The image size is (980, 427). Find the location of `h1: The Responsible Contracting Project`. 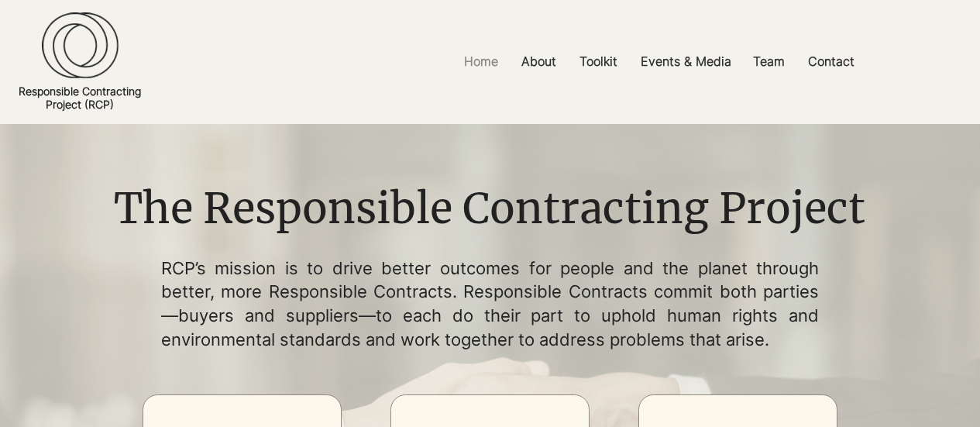

h1: The Responsible Contracting Project is located at coordinates (489, 209).